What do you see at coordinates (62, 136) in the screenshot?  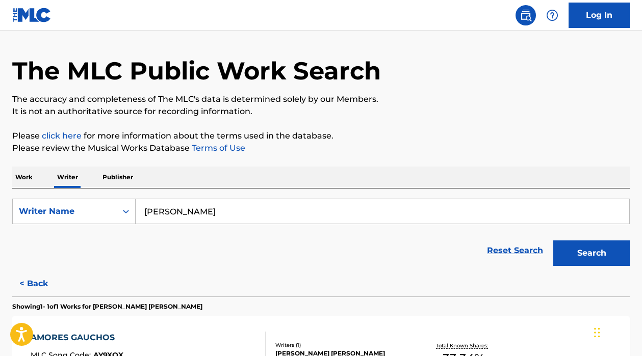 I see `a: click here` at bounding box center [62, 136].